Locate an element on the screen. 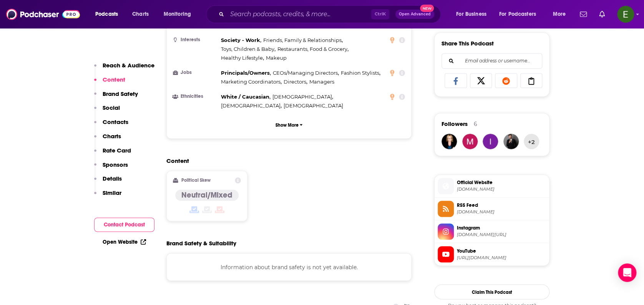 The height and width of the screenshot is (305, 644). span: Monitoring is located at coordinates (177, 14).